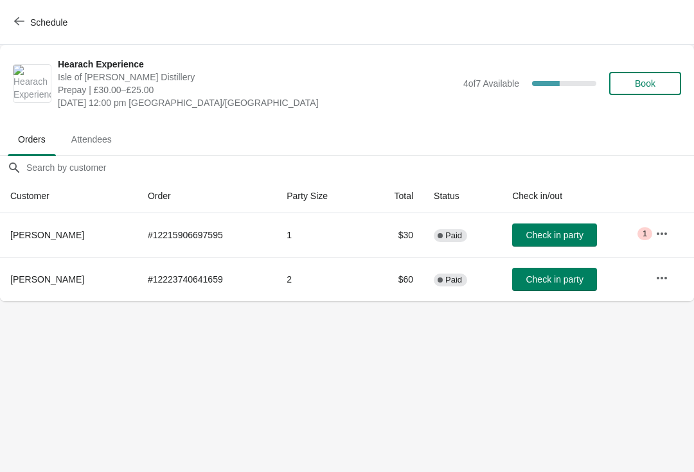  What do you see at coordinates (257, 90) in the screenshot?
I see `span: Prepay | £30.00–£25.00` at bounding box center [257, 90].